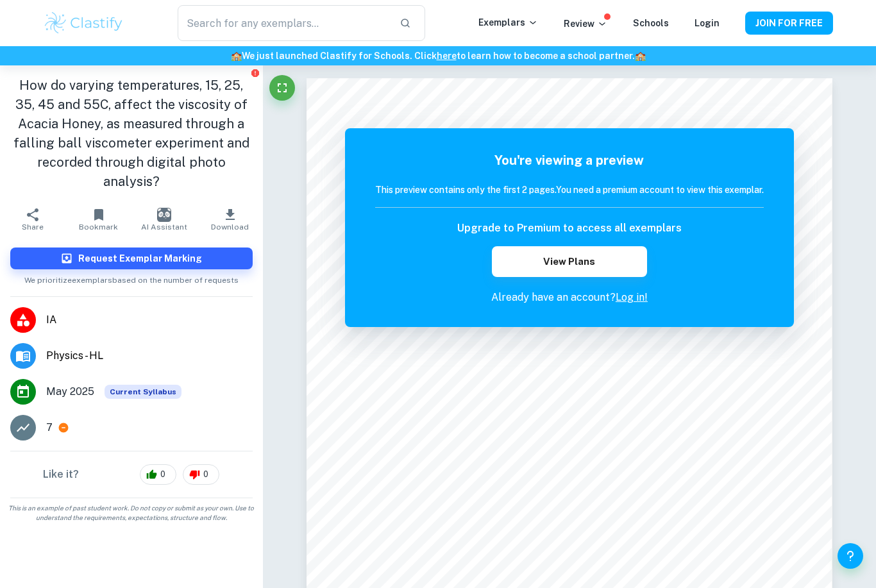  What do you see at coordinates (149, 356) in the screenshot?
I see `span: Physics - HL` at bounding box center [149, 356].